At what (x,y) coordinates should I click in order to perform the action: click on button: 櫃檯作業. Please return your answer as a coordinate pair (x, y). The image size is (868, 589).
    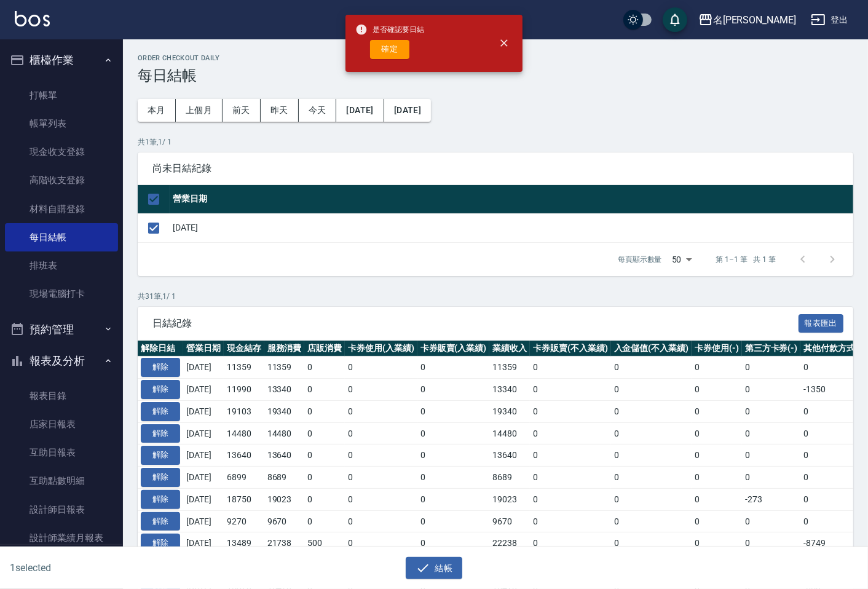
    Looking at the image, I should click on (62, 60).